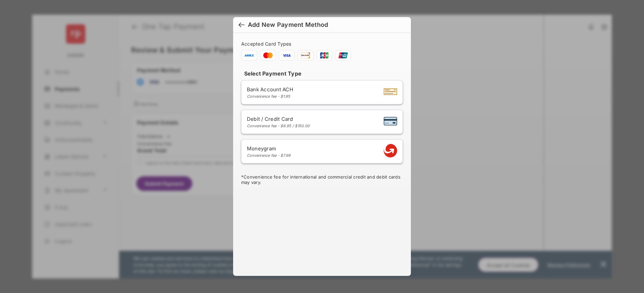 The height and width of the screenshot is (293, 644). What do you see at coordinates (270, 89) in the screenshot?
I see `span: Bank Account ACH` at bounding box center [270, 89].